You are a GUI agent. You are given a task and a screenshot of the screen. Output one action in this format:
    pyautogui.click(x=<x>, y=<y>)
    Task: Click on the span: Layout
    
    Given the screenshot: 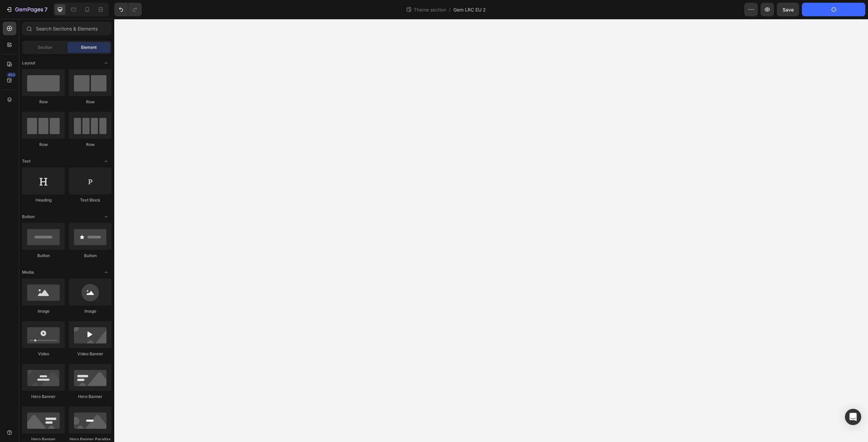 What is the action you would take?
    pyautogui.click(x=29, y=63)
    